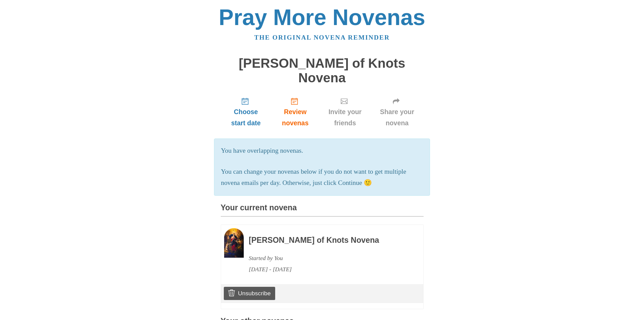  What do you see at coordinates (234, 243) in the screenshot?
I see `img: Novena image` at bounding box center [234, 243].